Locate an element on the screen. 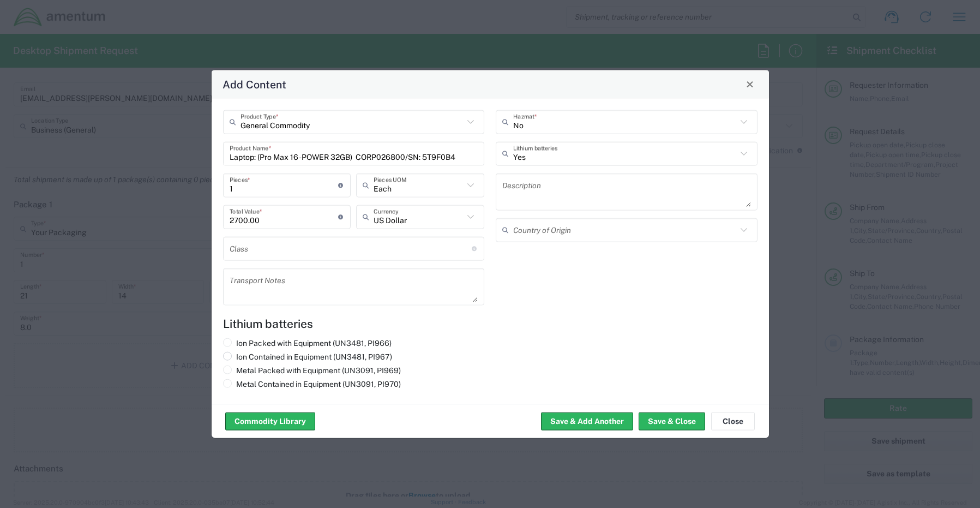 This screenshot has height=508, width=980. button: Save & Add Another is located at coordinates (587, 421).